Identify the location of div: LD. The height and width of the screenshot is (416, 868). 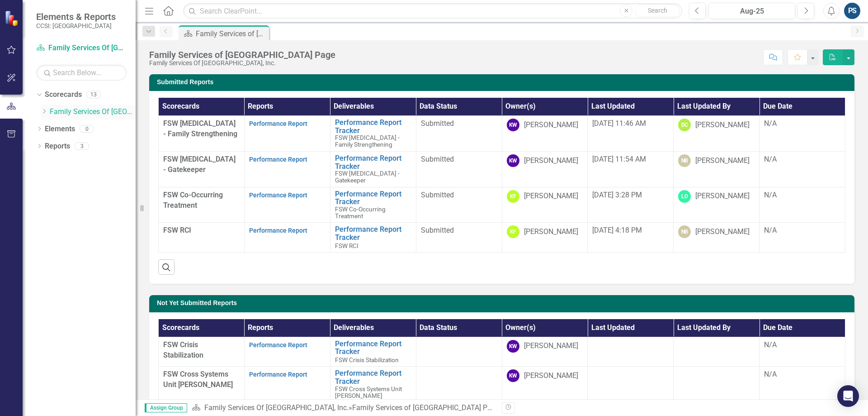
(684, 197).